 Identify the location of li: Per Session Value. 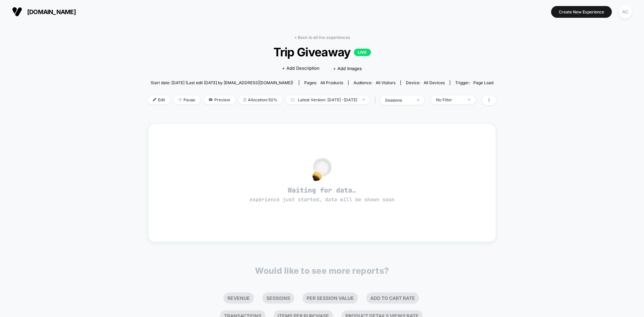
(330, 298).